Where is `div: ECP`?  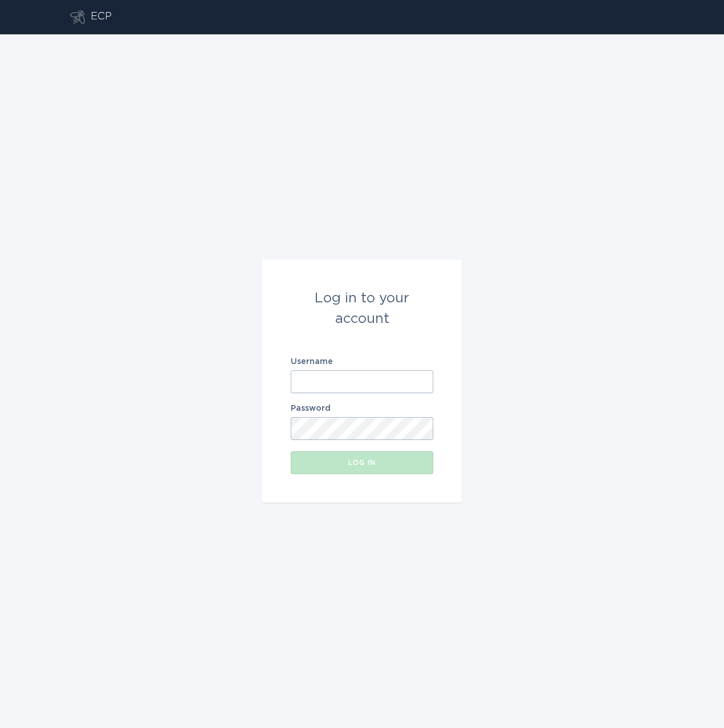 div: ECP is located at coordinates (101, 17).